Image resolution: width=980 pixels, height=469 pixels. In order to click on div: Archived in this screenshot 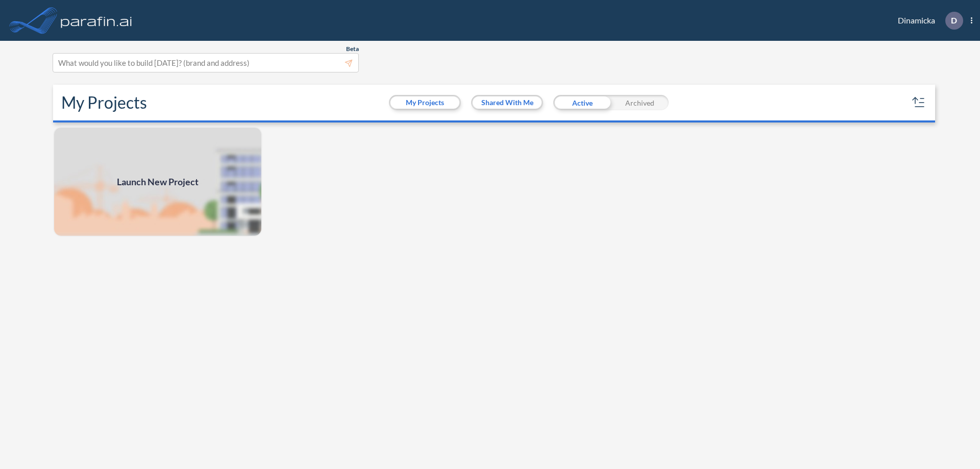, I will do `click(640, 103)`.